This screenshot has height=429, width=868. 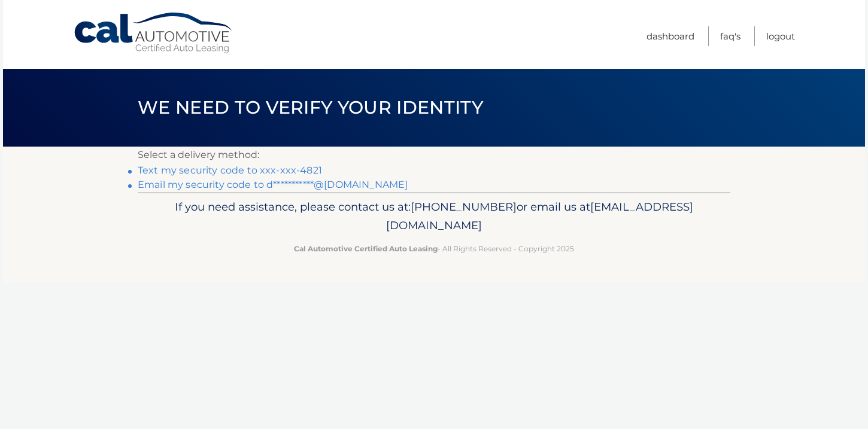 What do you see at coordinates (434, 217) in the screenshot?
I see `p: If you need assistance, please contact us at: or email us at` at bounding box center [434, 217].